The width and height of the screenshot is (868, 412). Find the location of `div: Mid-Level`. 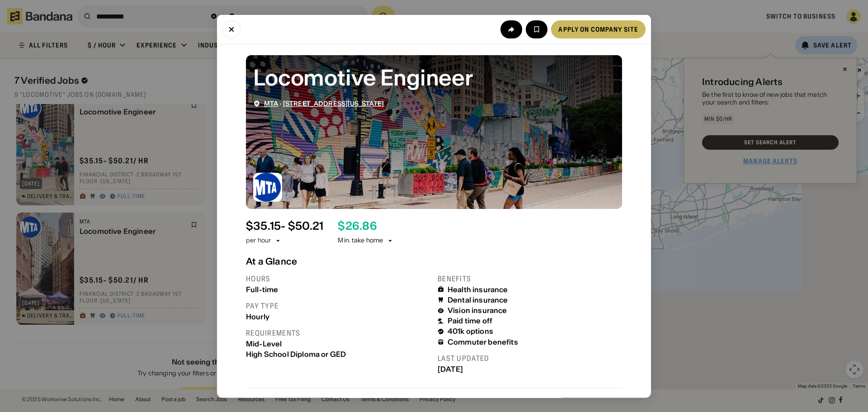

div: Mid-Level is located at coordinates (338, 344).